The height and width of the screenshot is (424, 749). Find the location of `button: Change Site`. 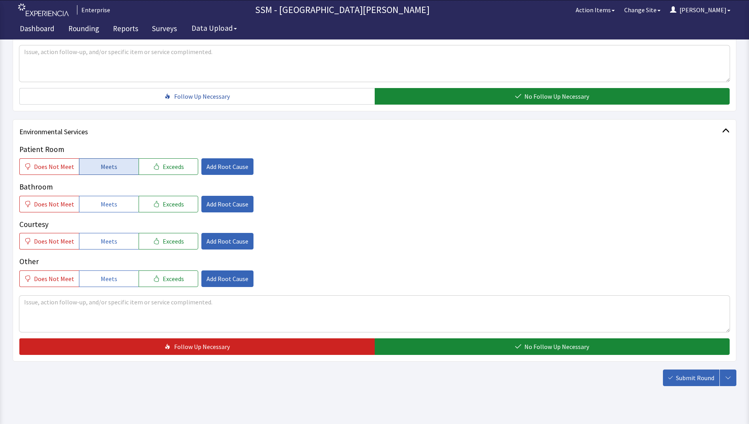

button: Change Site is located at coordinates (643, 10).